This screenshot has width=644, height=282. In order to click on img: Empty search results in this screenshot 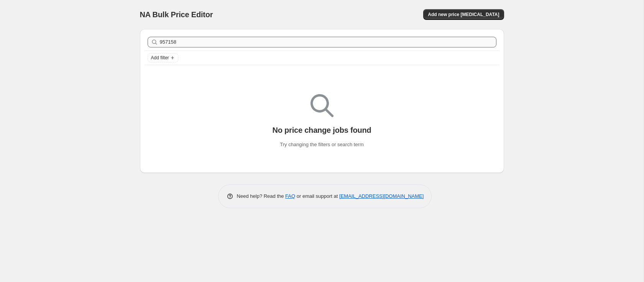, I will do `click(322, 105)`.